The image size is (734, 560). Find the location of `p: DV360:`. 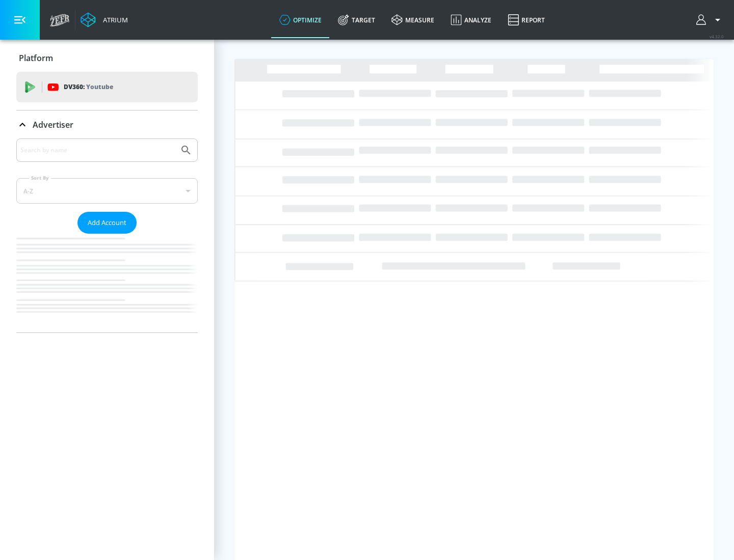

p: DV360: is located at coordinates (88, 87).